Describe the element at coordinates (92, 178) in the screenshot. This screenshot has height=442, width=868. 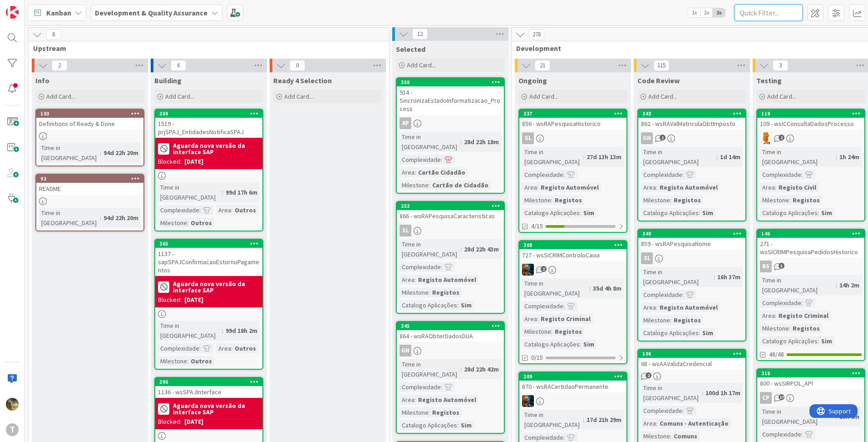
I see `div: 92` at that location.